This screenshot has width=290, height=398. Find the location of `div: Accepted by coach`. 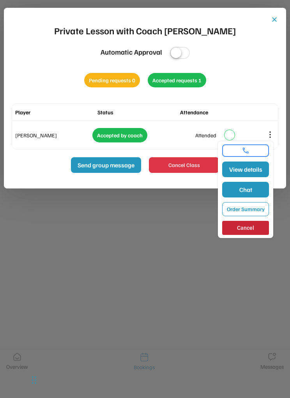

div: Accepted by coach is located at coordinates (120, 135).